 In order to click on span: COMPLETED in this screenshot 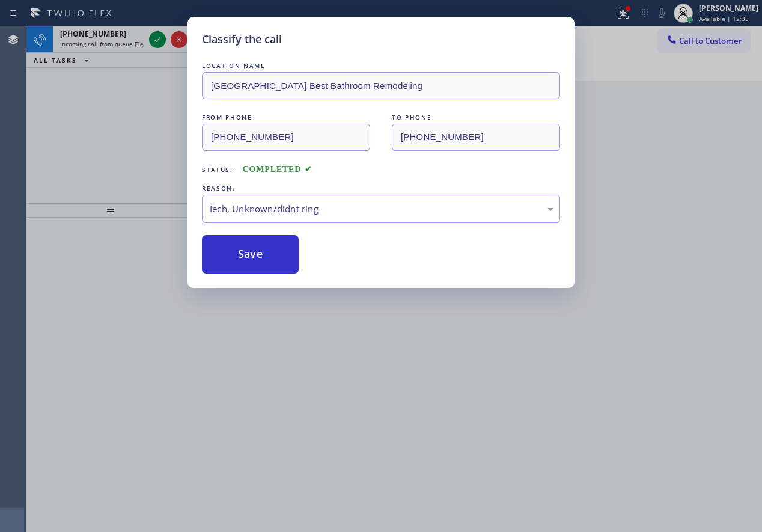, I will do `click(278, 169)`.